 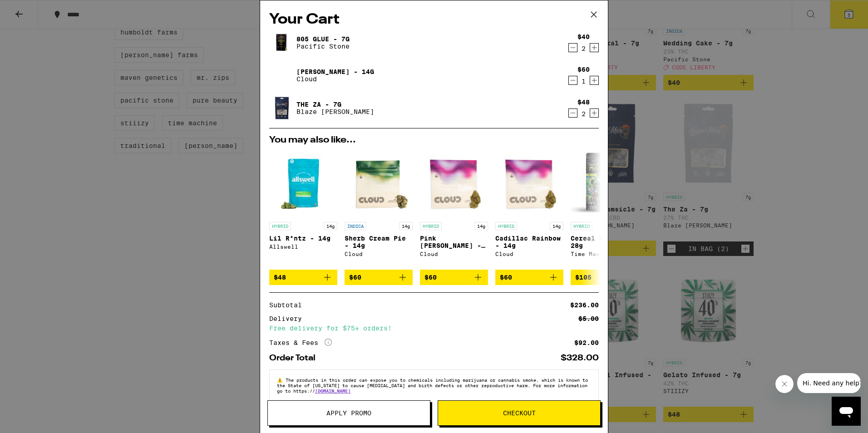 I want to click on button: Apply Promo, so click(x=349, y=413).